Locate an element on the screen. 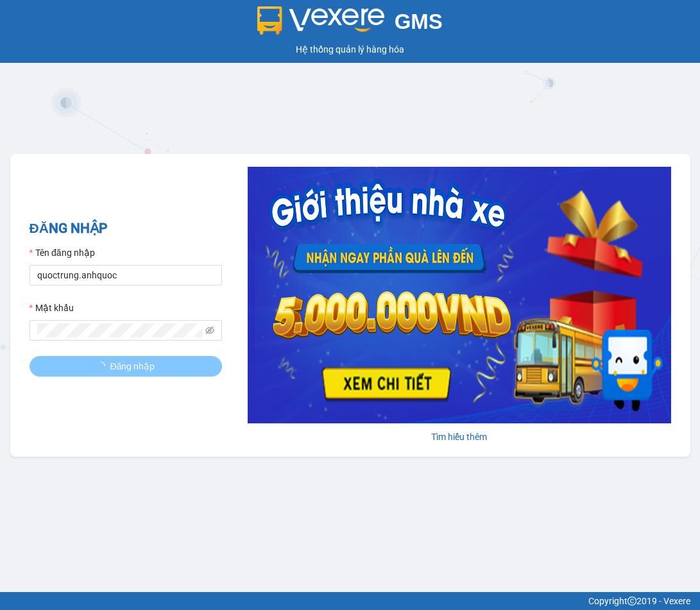 The height and width of the screenshot is (610, 700). img: banner-0 is located at coordinates (459, 296).